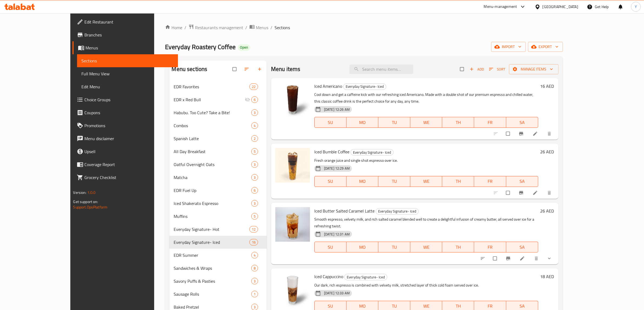 The image size is (644, 310). What do you see at coordinates (189, 69) in the screenshot?
I see `h2: Menu sections` at bounding box center [189, 69].